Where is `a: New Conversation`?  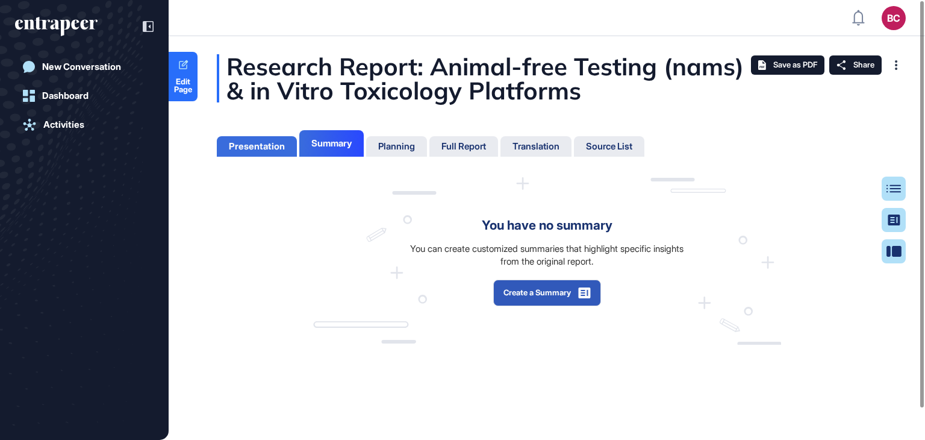 a: New Conversation is located at coordinates (84, 67).